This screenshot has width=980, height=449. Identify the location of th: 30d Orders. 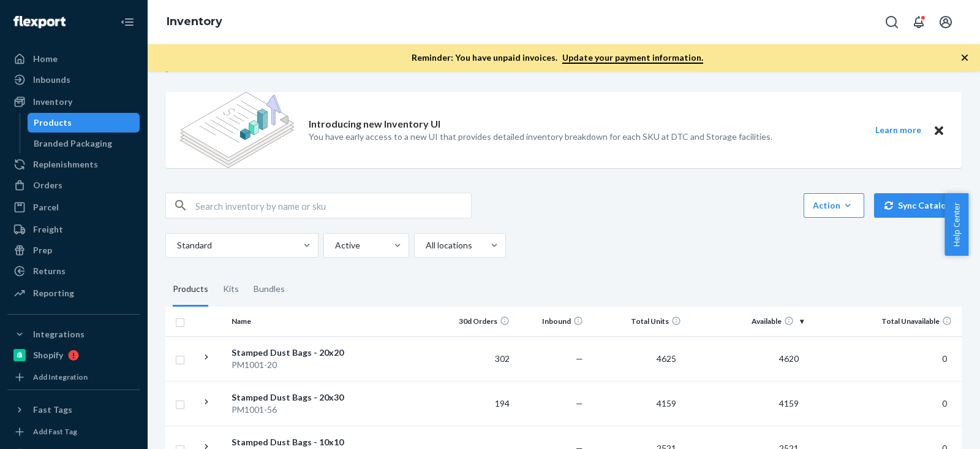
(478, 321).